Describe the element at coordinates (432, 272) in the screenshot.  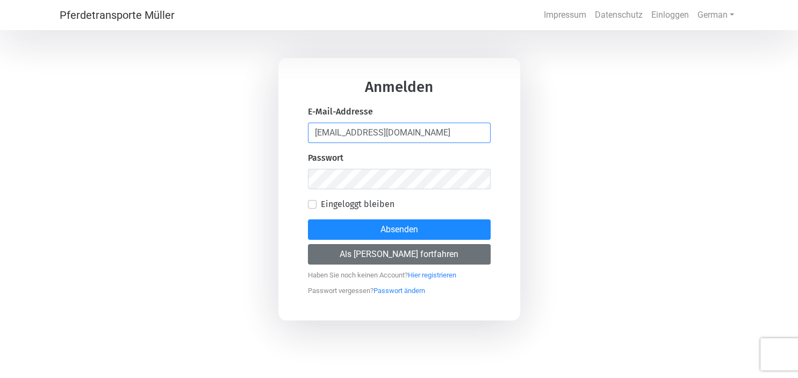
I see `a: Hier registrieren` at that location.